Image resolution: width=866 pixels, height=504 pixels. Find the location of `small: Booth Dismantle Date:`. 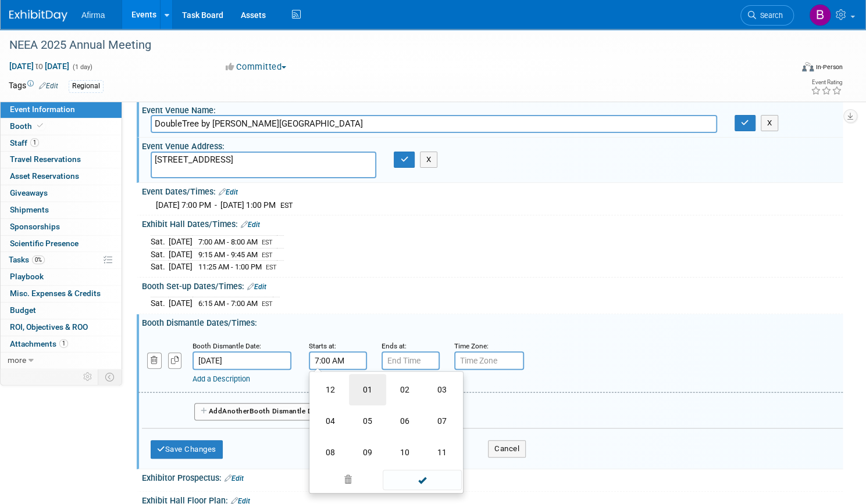

small: Booth Dismantle Date: is located at coordinates (227, 346).